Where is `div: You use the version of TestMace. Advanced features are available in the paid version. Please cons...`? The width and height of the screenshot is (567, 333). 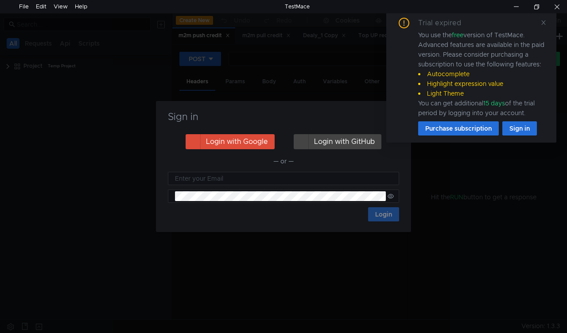 div: You use the version of TestMace. Advanced features are available in the paid version. Please cons... is located at coordinates (482, 74).